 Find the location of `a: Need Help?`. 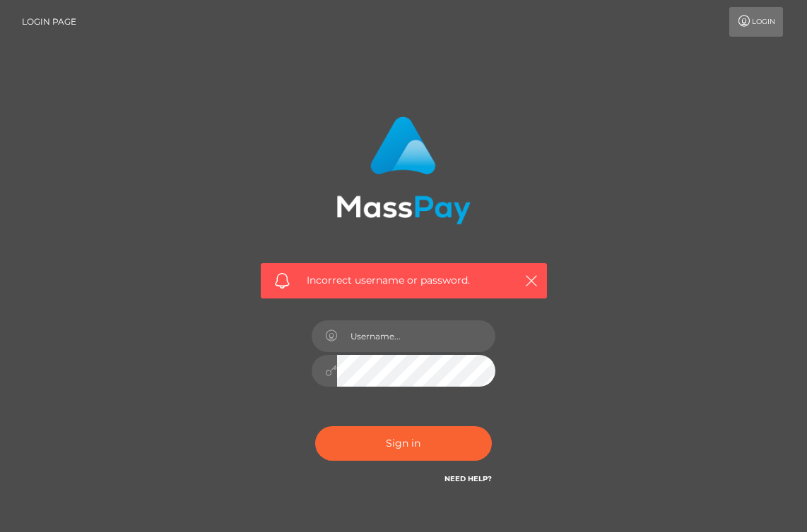

a: Need Help? is located at coordinates (467, 479).